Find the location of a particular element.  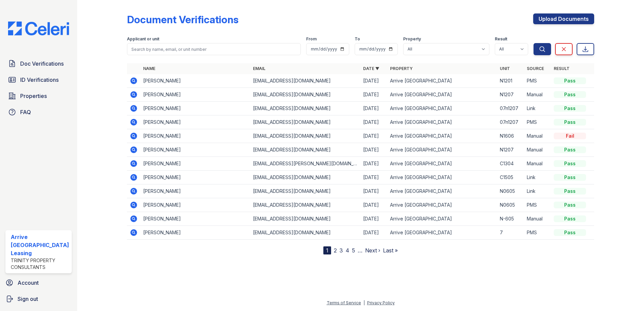

td: N1207 is located at coordinates (511, 95).